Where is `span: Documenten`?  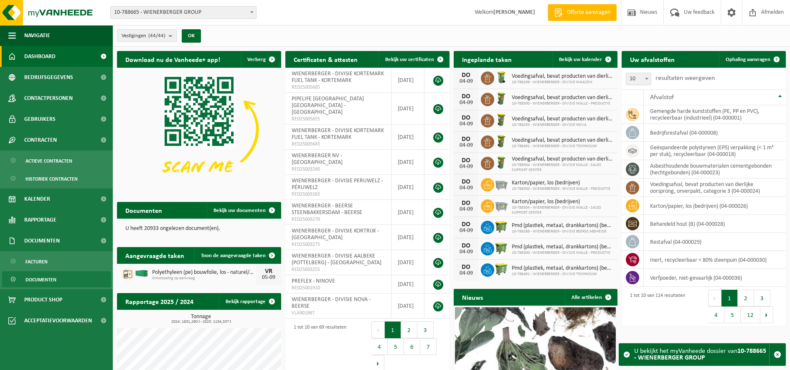 span: Documenten is located at coordinates (42, 241).